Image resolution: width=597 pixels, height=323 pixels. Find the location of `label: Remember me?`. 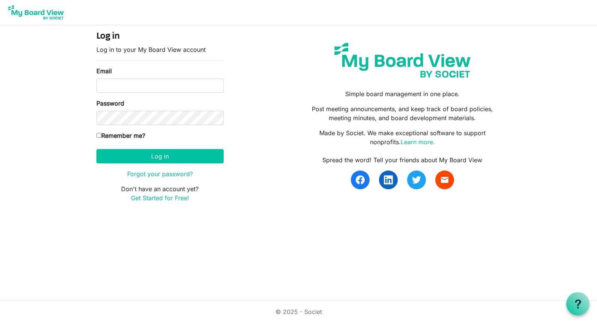

label: Remember me? is located at coordinates (121, 135).